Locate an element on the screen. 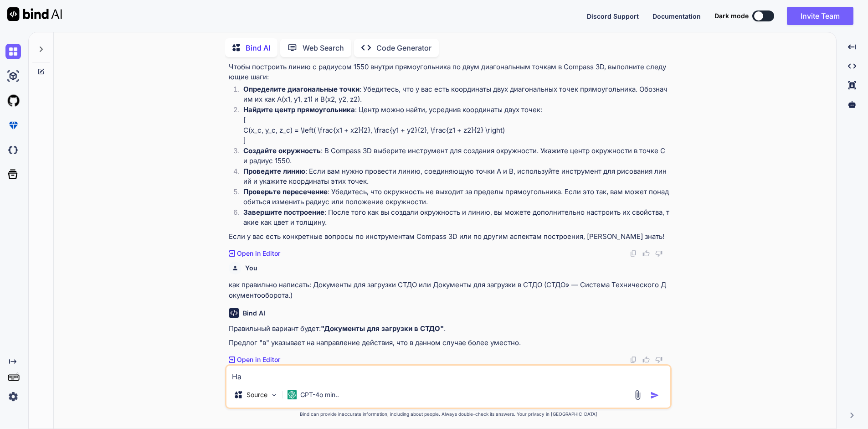 Image resolution: width=868 pixels, height=429 pixels. img: GPT-4o mini is located at coordinates (292, 395).